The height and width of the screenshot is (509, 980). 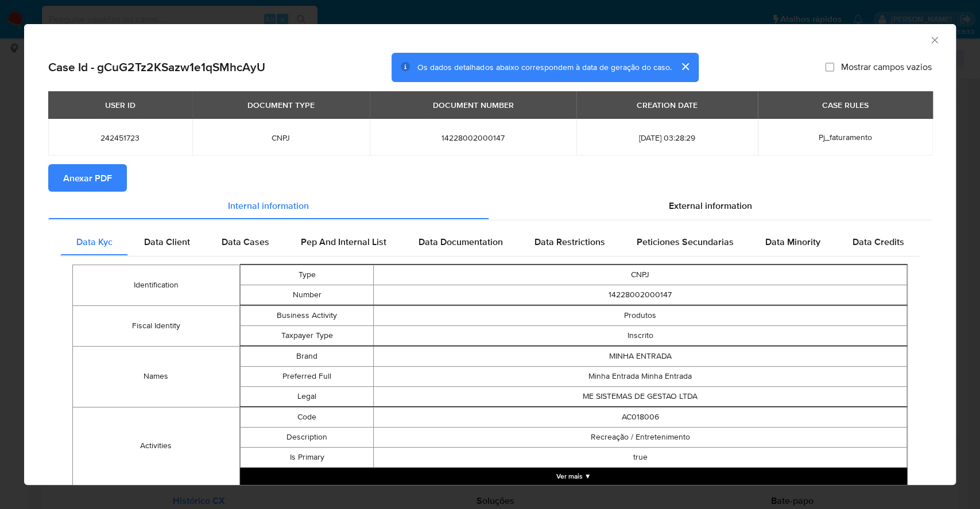 What do you see at coordinates (640, 457) in the screenshot?
I see `td: true` at bounding box center [640, 457].